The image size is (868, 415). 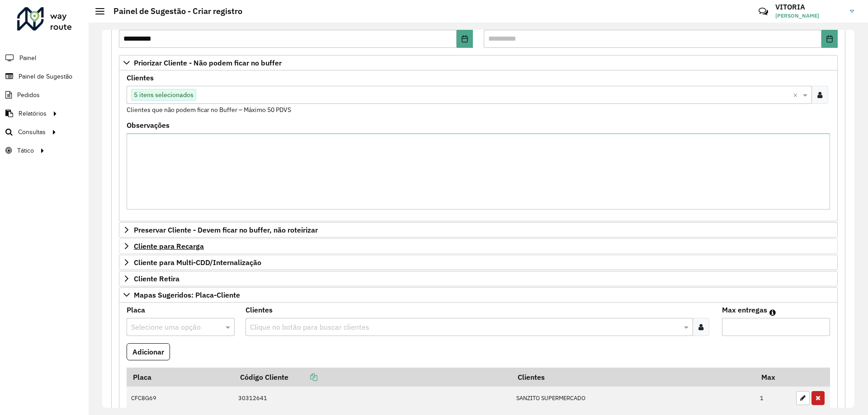 What do you see at coordinates (478, 62) in the screenshot?
I see `a: Priorizar Cliente - Não podem ficar no buffer` at bounding box center [478, 62].